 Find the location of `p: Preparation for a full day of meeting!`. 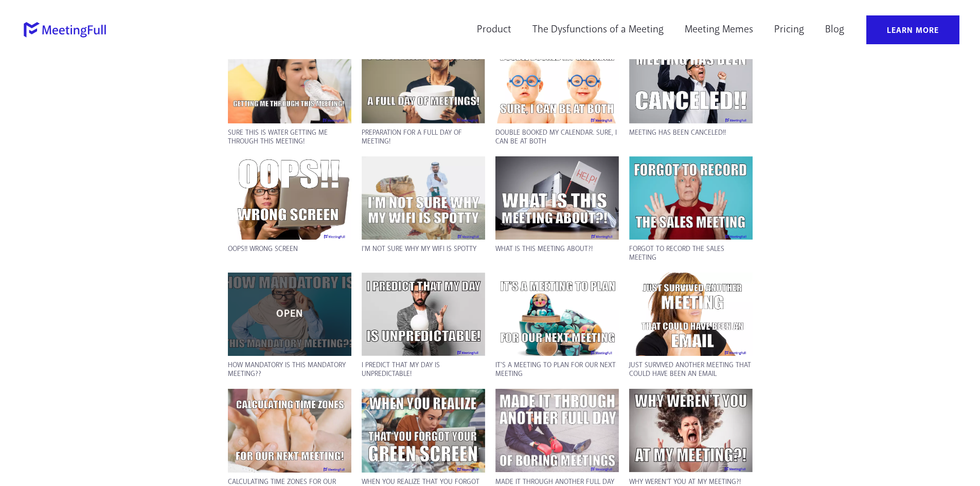

p: Preparation for a full day of meeting! is located at coordinates (424, 138).